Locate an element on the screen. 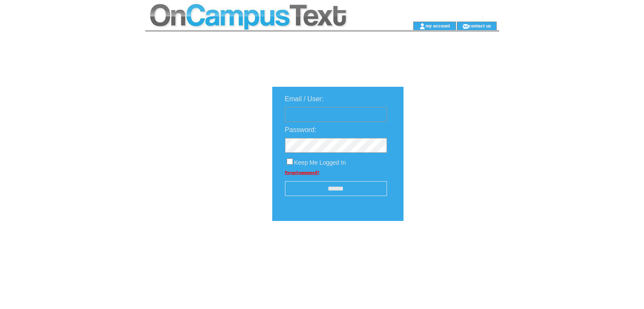 Image resolution: width=644 pixels, height=309 pixels. span: Password: is located at coordinates (301, 129).